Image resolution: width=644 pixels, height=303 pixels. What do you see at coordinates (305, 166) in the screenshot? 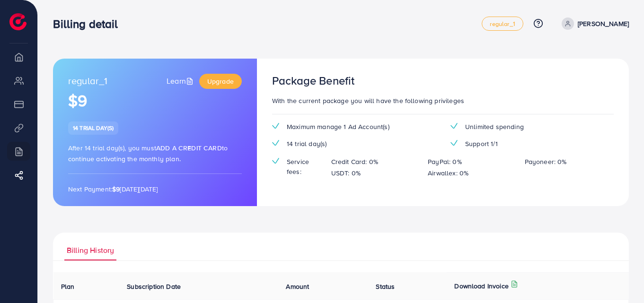
I see `span: Service fees:` at bounding box center [305, 166].